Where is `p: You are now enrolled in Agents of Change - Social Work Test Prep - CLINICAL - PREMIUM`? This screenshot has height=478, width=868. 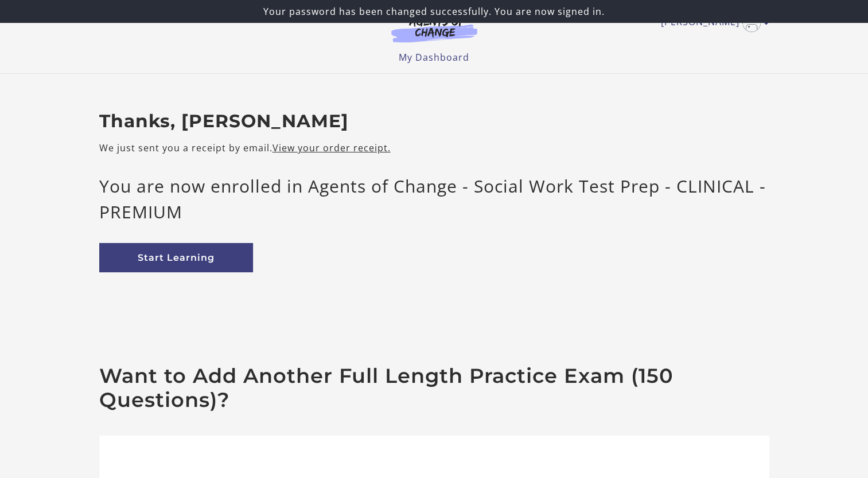 p: You are now enrolled in Agents of Change - Social Work Test Prep - CLINICAL - PREMIUM is located at coordinates (434, 199).